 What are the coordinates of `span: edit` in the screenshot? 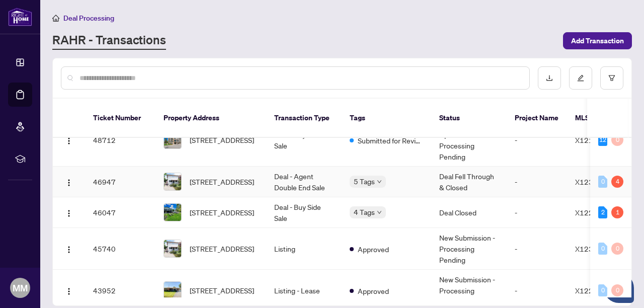 It's located at (581, 78).